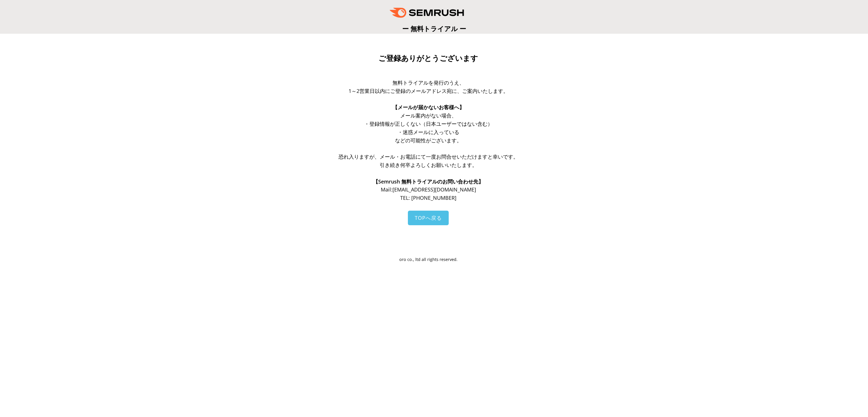  Describe the element at coordinates (429, 107) in the screenshot. I see `span: 【メールが届かないお客様へ】` at that location.